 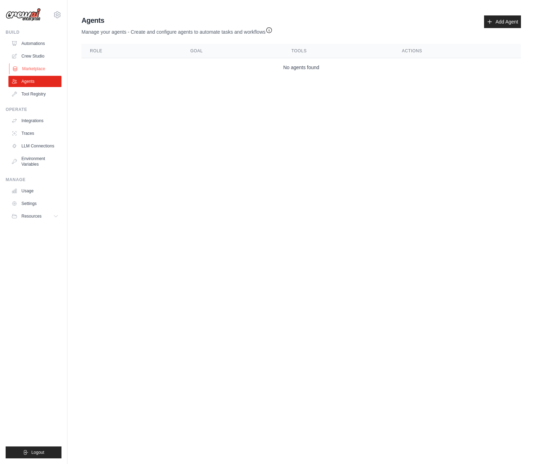 I want to click on p: Manage your agents - Create and configure agents to automate tasks and workflows, so click(x=177, y=30).